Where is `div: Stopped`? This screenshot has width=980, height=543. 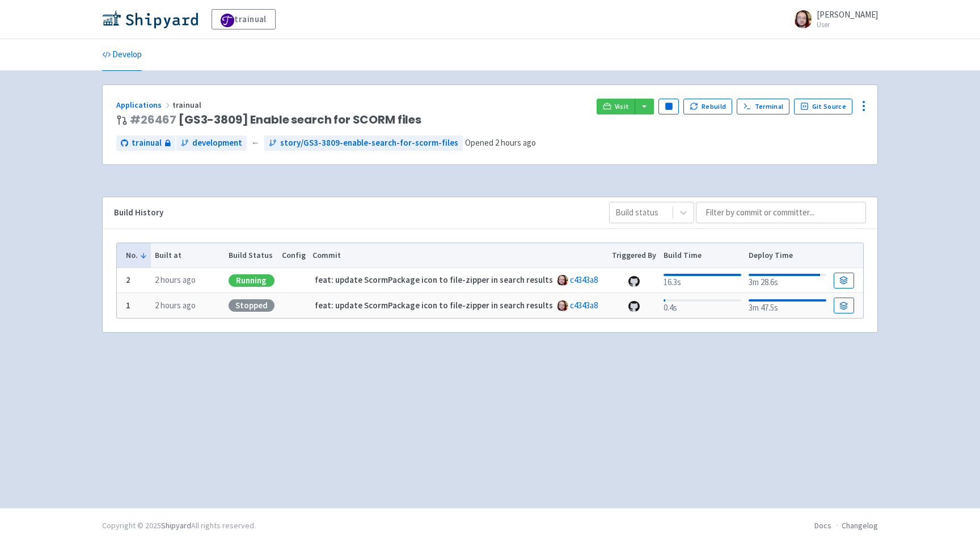 div: Stopped is located at coordinates (251, 306).